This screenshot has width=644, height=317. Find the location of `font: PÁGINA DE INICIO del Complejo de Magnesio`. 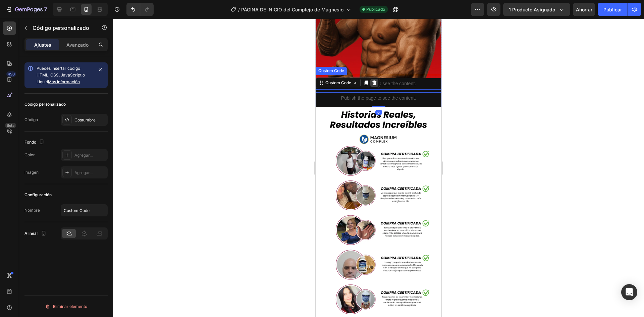

font: PÁGINA DE INICIO del Complejo de Magnesio is located at coordinates (292, 9).